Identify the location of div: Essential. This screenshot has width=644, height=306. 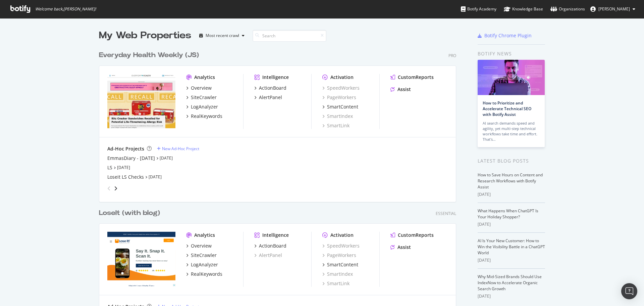
(446, 213).